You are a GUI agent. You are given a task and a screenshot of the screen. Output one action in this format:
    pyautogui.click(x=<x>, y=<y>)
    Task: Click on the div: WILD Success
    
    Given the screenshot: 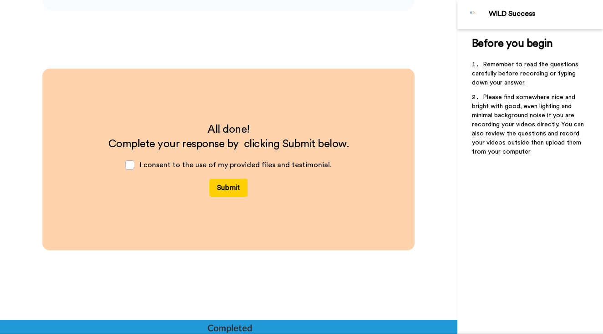 What is the action you would take?
    pyautogui.click(x=546, y=14)
    